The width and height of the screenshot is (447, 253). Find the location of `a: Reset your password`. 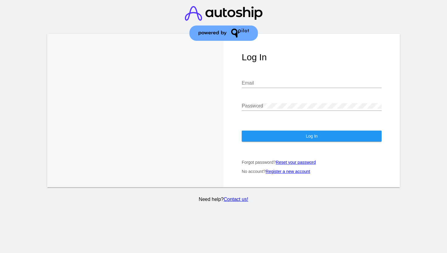

a: Reset your password is located at coordinates (296, 162).